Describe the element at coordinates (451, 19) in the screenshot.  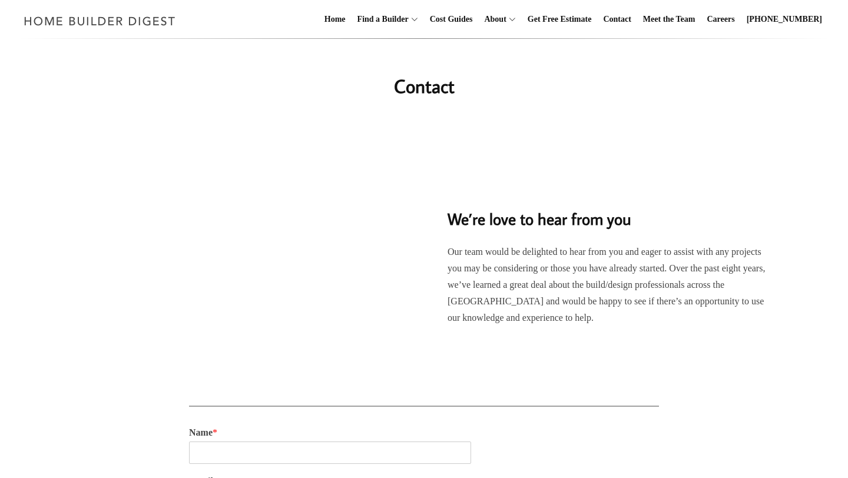
I see `a: Cost Guides` at that location.